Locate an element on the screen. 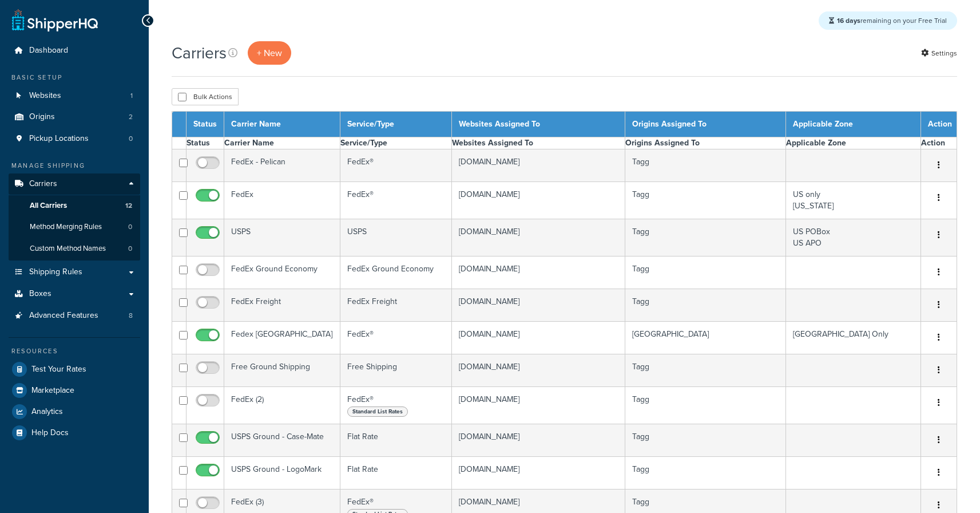 This screenshot has width=980, height=513. a: Dashboard is located at coordinates (74, 50).